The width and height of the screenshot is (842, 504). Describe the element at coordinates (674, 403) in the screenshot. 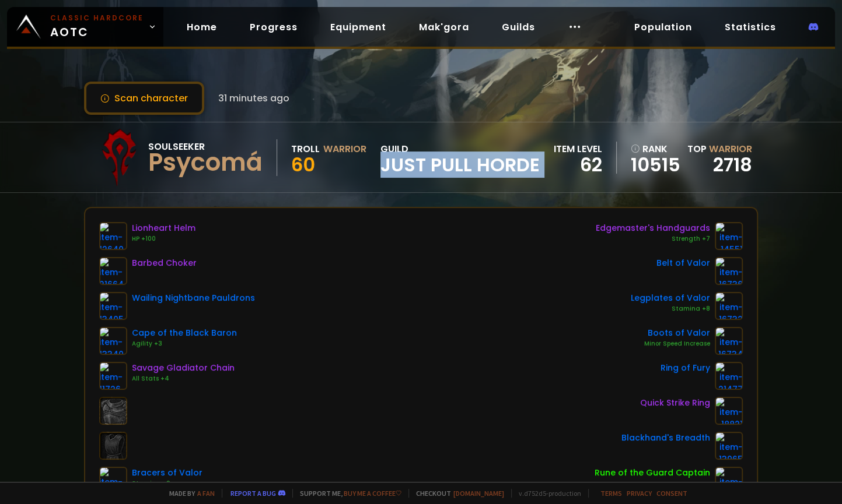

I see `div: Quick Strike Ring` at that location.